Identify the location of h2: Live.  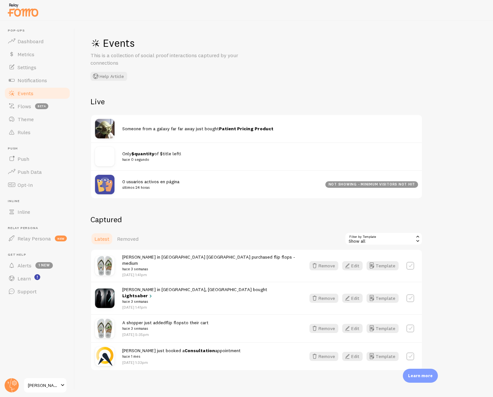
(257, 101).